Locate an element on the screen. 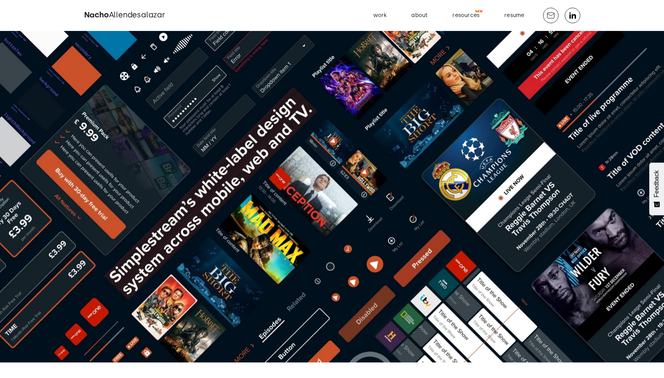 This screenshot has height=378, width=664. a: resume is located at coordinates (514, 15).